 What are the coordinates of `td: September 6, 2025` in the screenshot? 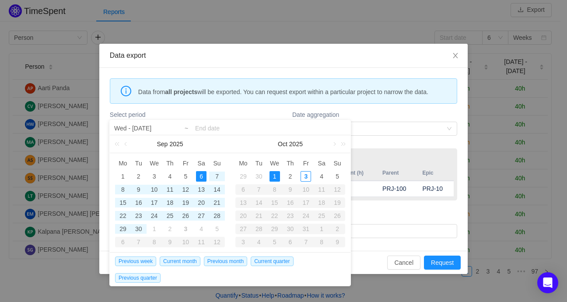 It's located at (201, 176).